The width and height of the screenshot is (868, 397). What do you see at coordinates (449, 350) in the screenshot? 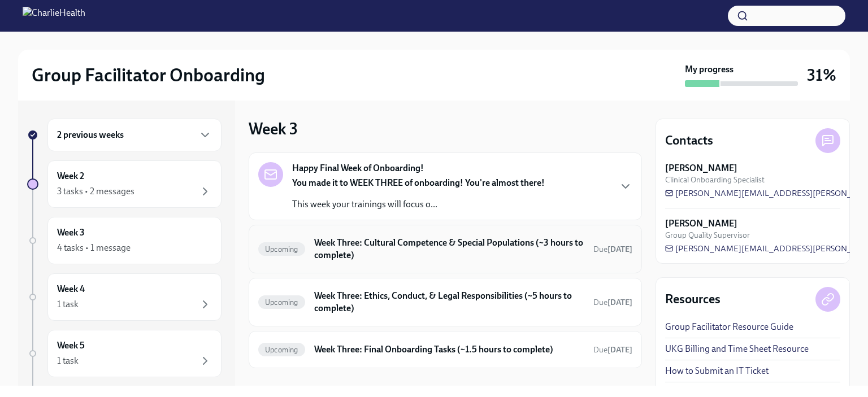
I see `h6: Week Three: Final Onboarding Tasks (~1.5 hours to complete)` at bounding box center [449, 350].